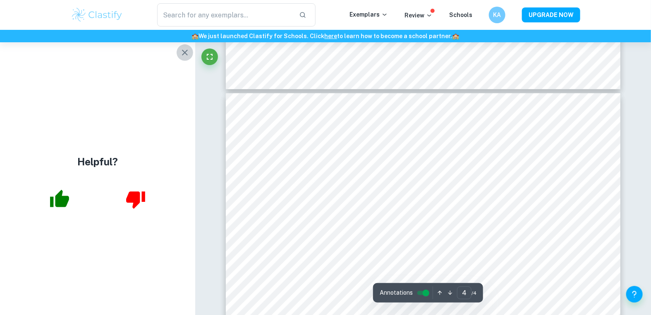 This screenshot has width=651, height=315. What do you see at coordinates (225, 15) in the screenshot?
I see `input: Search for any exemplars...` at bounding box center [225, 15].